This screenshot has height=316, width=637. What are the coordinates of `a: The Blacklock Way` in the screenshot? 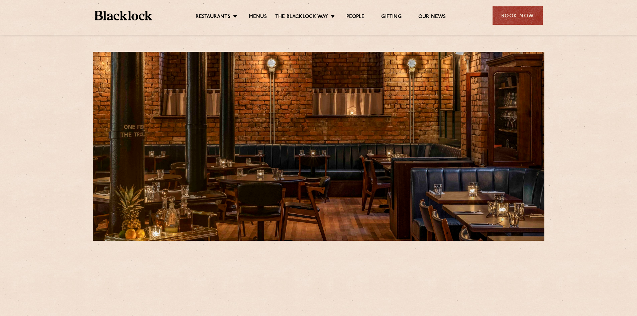 It's located at (302, 17).